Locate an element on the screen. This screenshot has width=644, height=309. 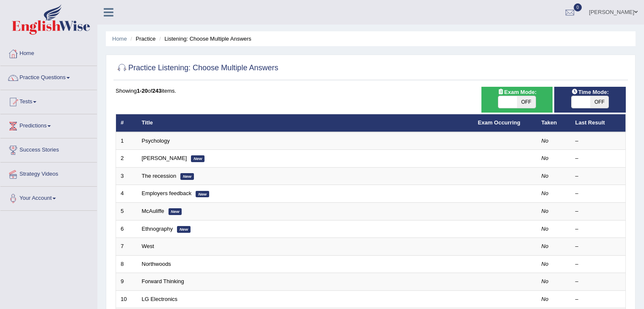
td: 10 is located at coordinates (127, 299).